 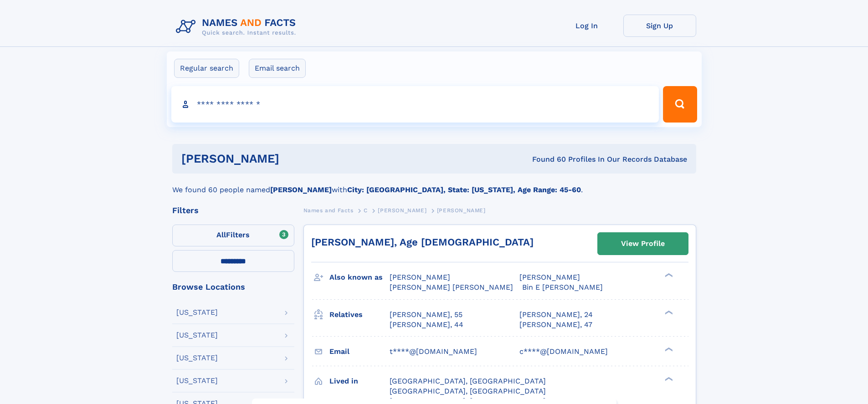 What do you see at coordinates (680, 105) in the screenshot?
I see `button: Search Button` at bounding box center [680, 105].